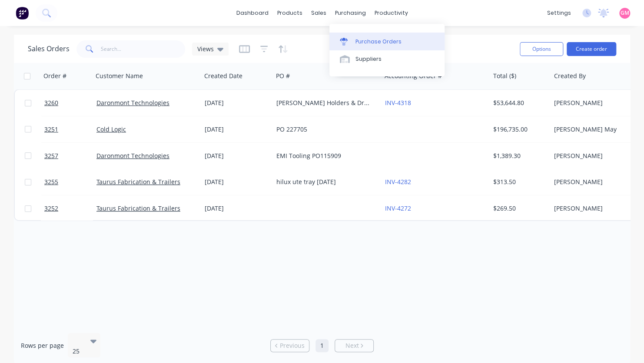 The height and width of the screenshot is (363, 644). What do you see at coordinates (51, 156) in the screenshot?
I see `span: 3257` at bounding box center [51, 156].